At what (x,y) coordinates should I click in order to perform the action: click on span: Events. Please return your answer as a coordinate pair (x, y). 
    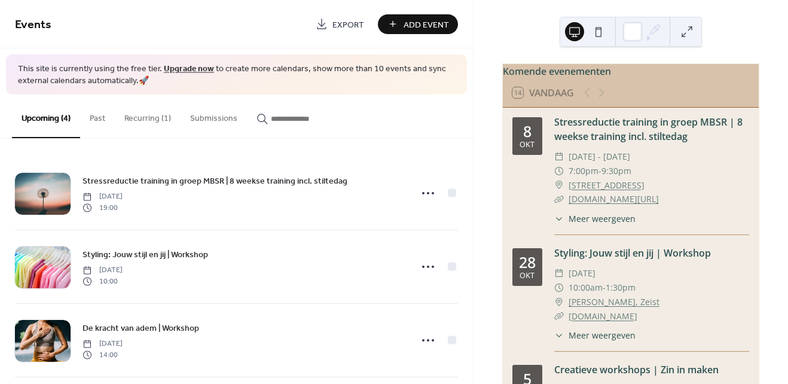
    Looking at the image, I should click on (33, 25).